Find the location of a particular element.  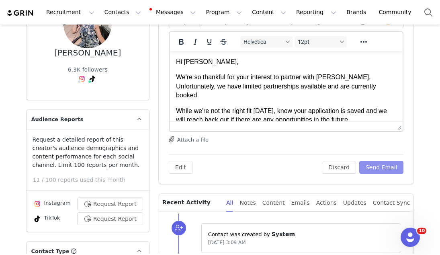

button: Reporting is located at coordinates (317, 12).